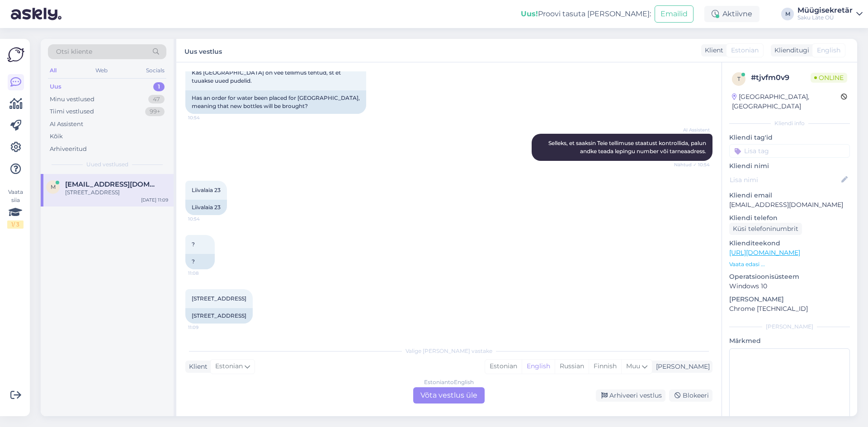 The height and width of the screenshot is (427, 868). What do you see at coordinates (830, 14) in the screenshot?
I see `a: MüügisekretärSaku Läte OÜ` at bounding box center [830, 14].